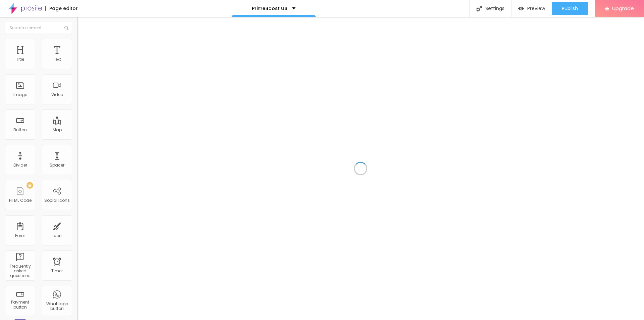 The image size is (644, 320). I want to click on div: Video, so click(57, 95).